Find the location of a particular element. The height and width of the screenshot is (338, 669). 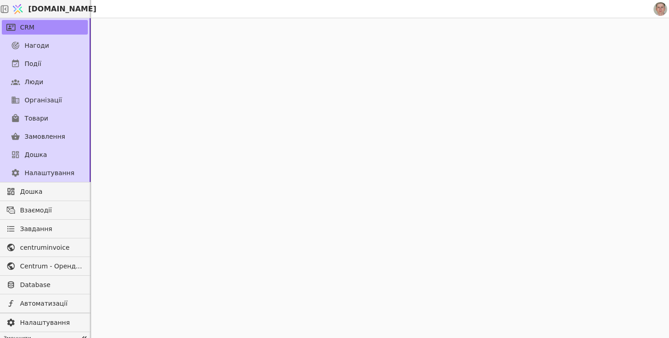

img: Logo is located at coordinates (18, 9).